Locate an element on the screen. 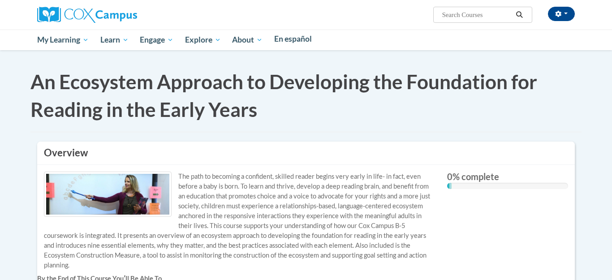 This screenshot has width=612, height=280. div: The path to becoming a confident, skilled reader begins very early in life- in fact, even before ... is located at coordinates (239, 221).